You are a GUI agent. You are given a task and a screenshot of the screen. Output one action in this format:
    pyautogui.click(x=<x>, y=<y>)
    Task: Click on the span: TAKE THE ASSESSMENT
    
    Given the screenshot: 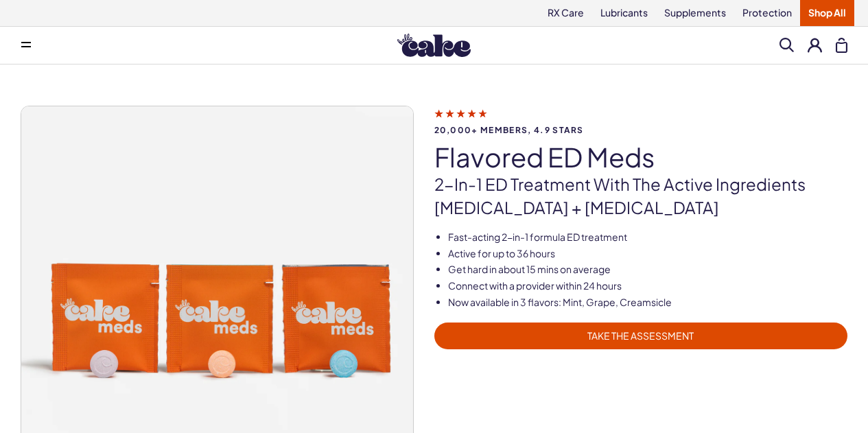 What is the action you would take?
    pyautogui.click(x=641, y=336)
    